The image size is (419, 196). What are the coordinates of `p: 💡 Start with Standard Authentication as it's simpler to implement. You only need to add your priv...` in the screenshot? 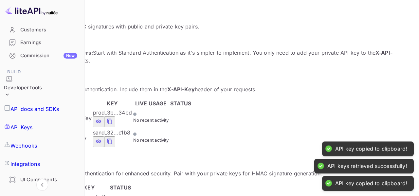 It's located at (209, 57).